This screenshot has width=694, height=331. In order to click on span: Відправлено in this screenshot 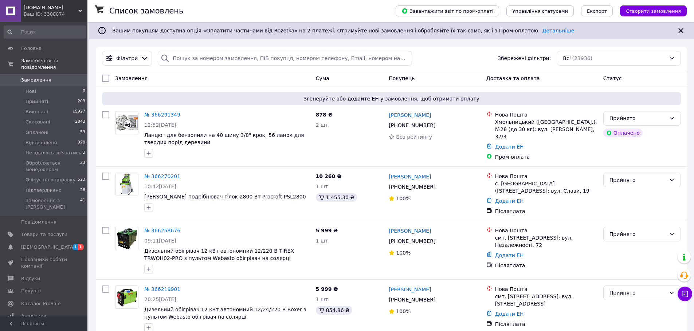, I will do `click(41, 143)`.